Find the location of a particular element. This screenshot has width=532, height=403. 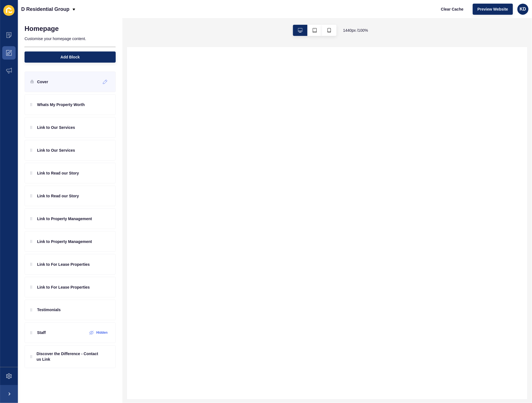

p: D Residential Group is located at coordinates (45, 9).